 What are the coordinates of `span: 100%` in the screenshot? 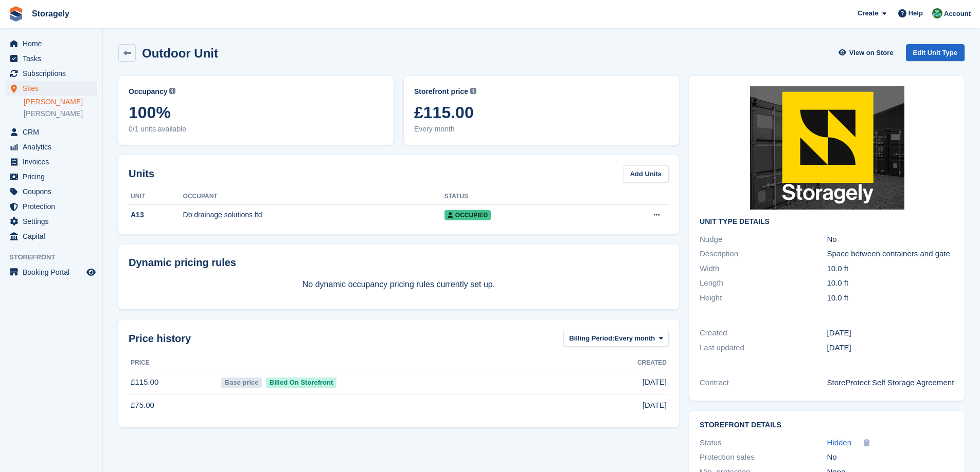 It's located at (255, 113).